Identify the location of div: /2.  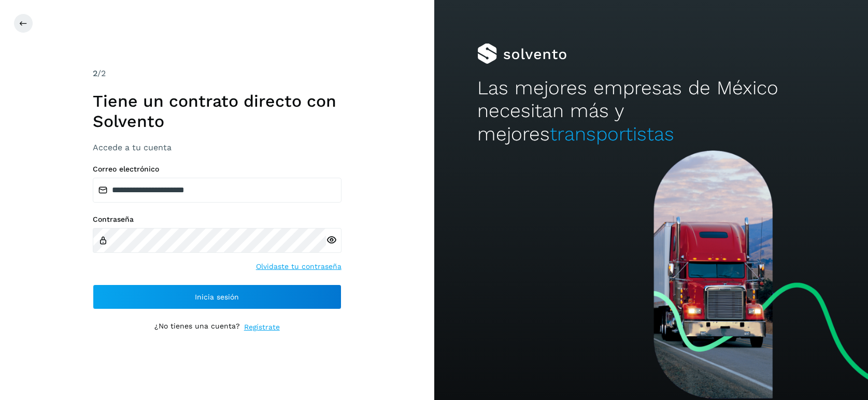
(217, 73).